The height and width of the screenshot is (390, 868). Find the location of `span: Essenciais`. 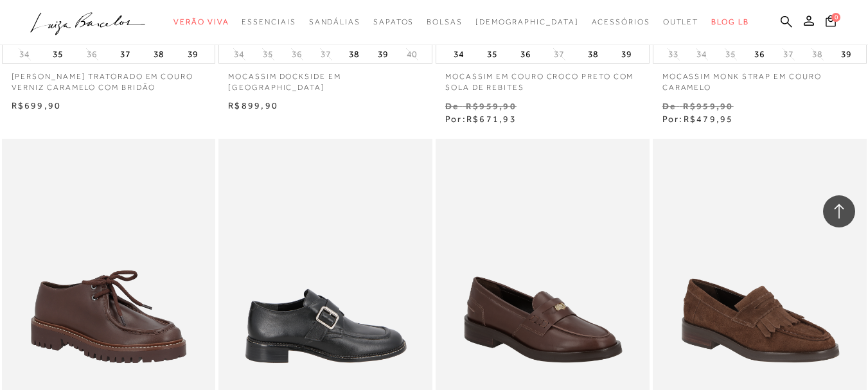

span: Essenciais is located at coordinates (269, 22).